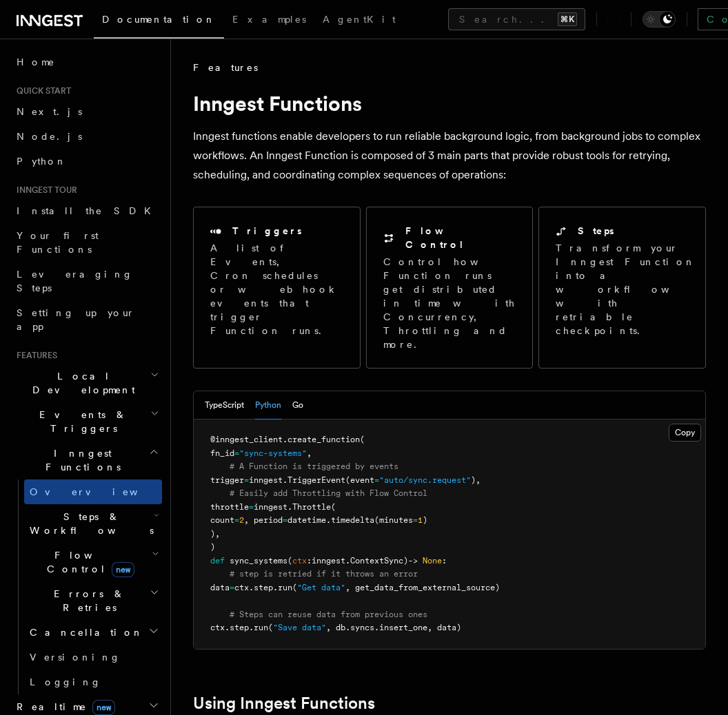 The height and width of the screenshot is (715, 728). What do you see at coordinates (222, 454) in the screenshot?
I see `span: fn_id` at bounding box center [222, 454].